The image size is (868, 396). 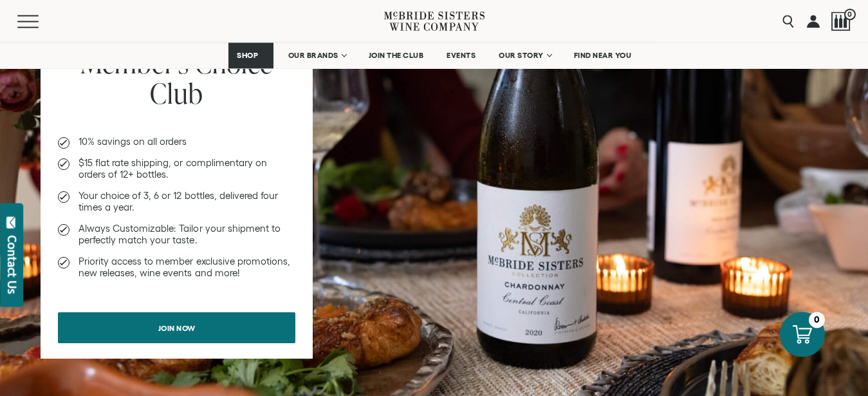 What do you see at coordinates (177, 142) in the screenshot?
I see `li: 10% savings on all orders` at bounding box center [177, 142].